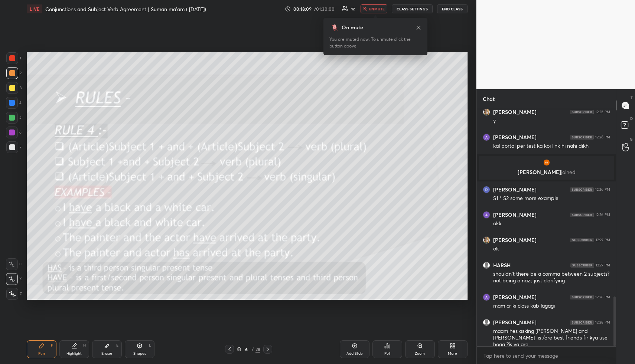 This screenshot has height=364, width=635. I want to click on div: L, so click(150, 345).